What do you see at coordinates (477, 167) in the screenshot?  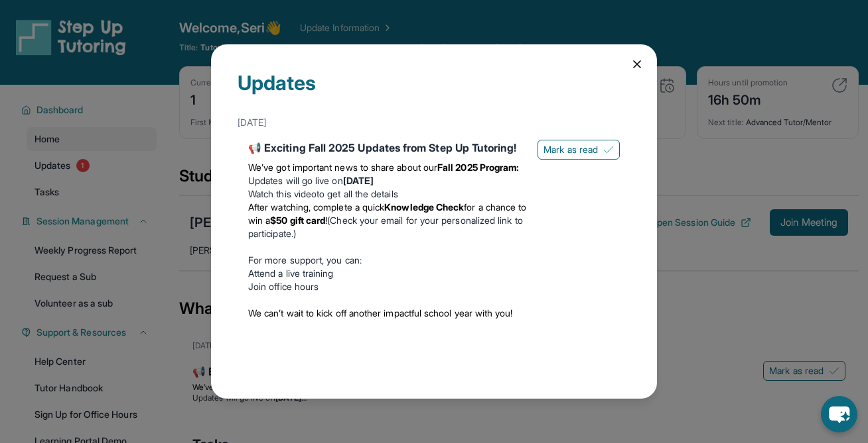 I see `strong: Fall 2025 Program:` at bounding box center [477, 167].